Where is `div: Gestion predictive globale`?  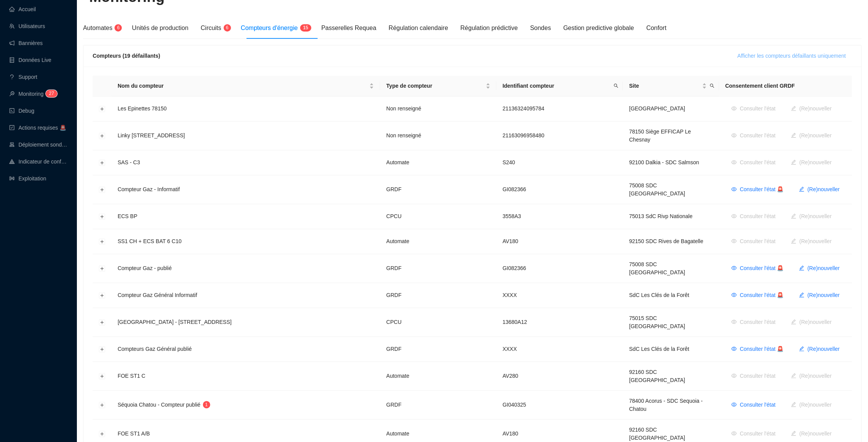
div: Gestion predictive globale is located at coordinates (599, 28).